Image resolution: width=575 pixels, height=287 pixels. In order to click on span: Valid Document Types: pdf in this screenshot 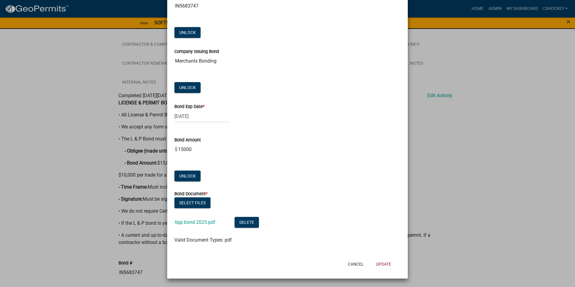, I will do `click(203, 240)`.